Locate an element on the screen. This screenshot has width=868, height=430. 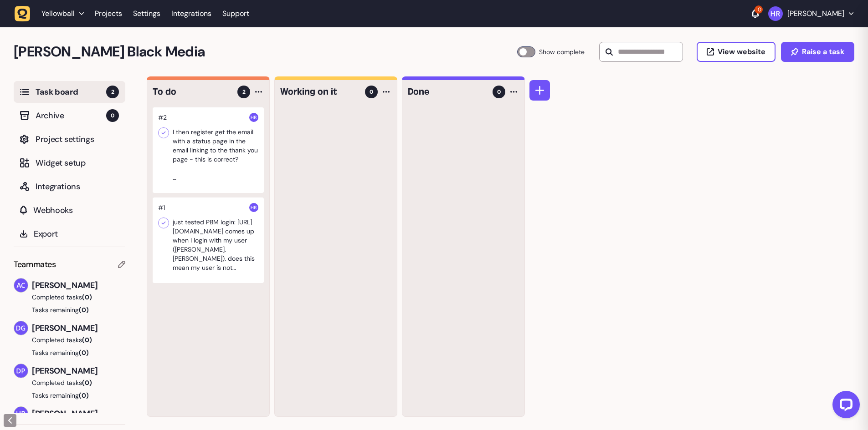
h4: Working on it is located at coordinates (320, 92).